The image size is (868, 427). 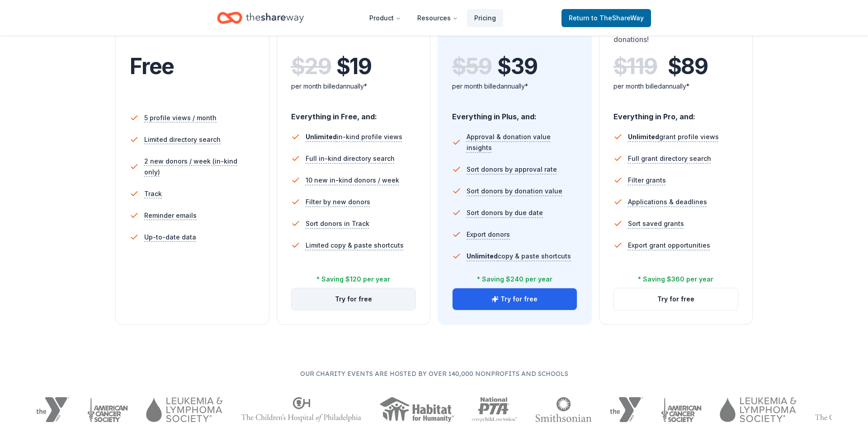 I want to click on span: Sort donors in Track, so click(x=337, y=224).